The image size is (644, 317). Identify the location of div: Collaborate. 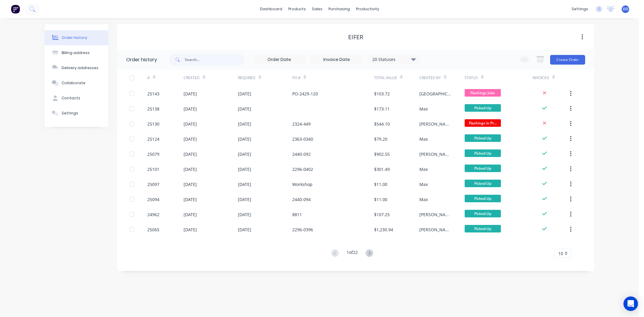
(73, 83).